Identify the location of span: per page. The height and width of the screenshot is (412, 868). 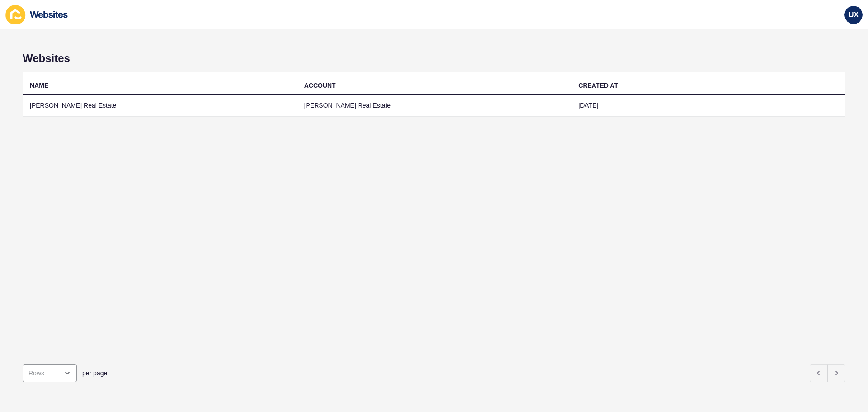
(94, 373).